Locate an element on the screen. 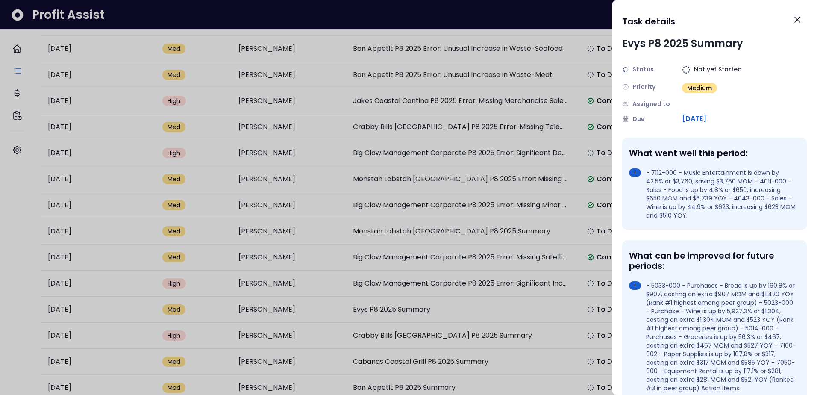 Image resolution: width=817 pixels, height=395 pixels. img: Status is located at coordinates (626, 70).